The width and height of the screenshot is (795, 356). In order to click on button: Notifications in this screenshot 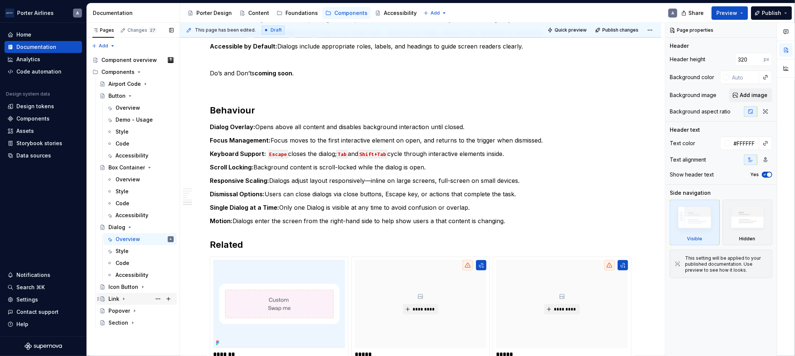, I will do `click(43, 275)`.